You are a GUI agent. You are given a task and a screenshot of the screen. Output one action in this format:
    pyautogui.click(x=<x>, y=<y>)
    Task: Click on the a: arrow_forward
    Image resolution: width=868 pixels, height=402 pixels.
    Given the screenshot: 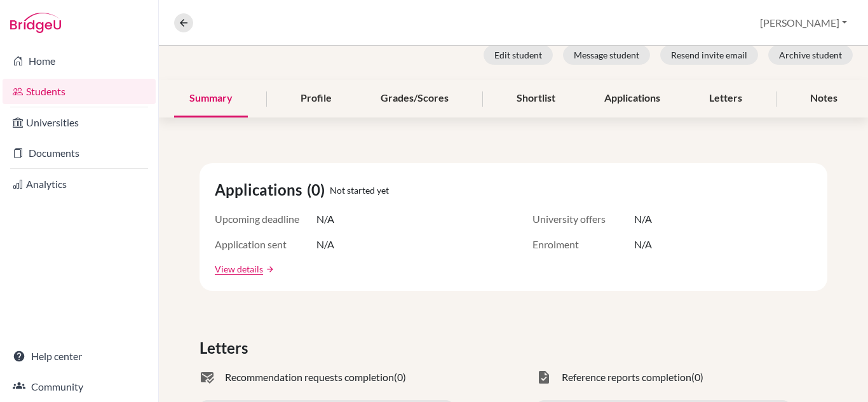 What is the action you would take?
    pyautogui.click(x=269, y=270)
    